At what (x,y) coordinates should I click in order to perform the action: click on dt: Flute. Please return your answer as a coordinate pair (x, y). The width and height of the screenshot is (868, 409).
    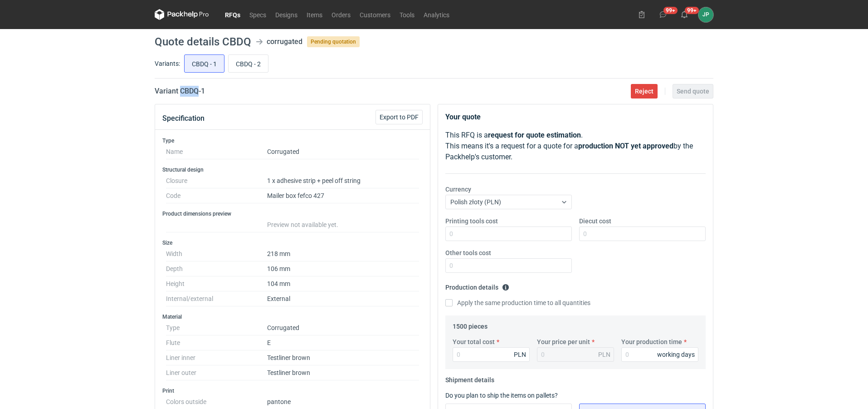
    Looking at the image, I should click on (216, 343).